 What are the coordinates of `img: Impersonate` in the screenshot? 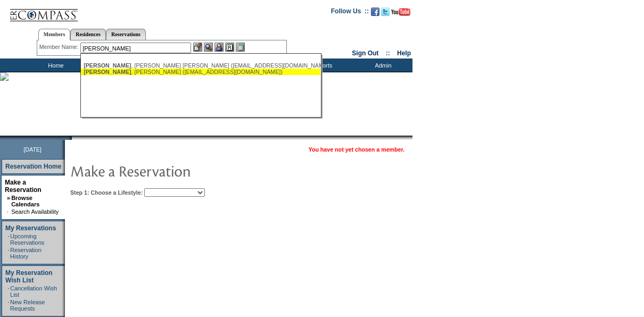 It's located at (219, 47).